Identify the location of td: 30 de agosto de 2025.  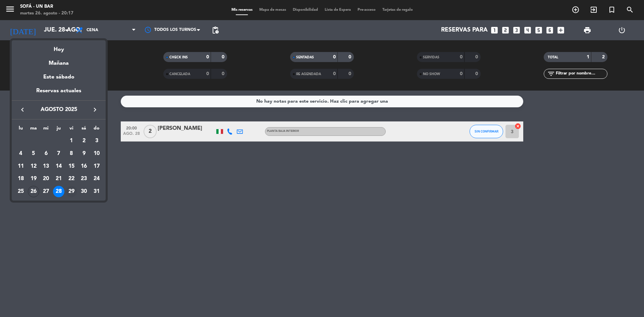
(84, 191).